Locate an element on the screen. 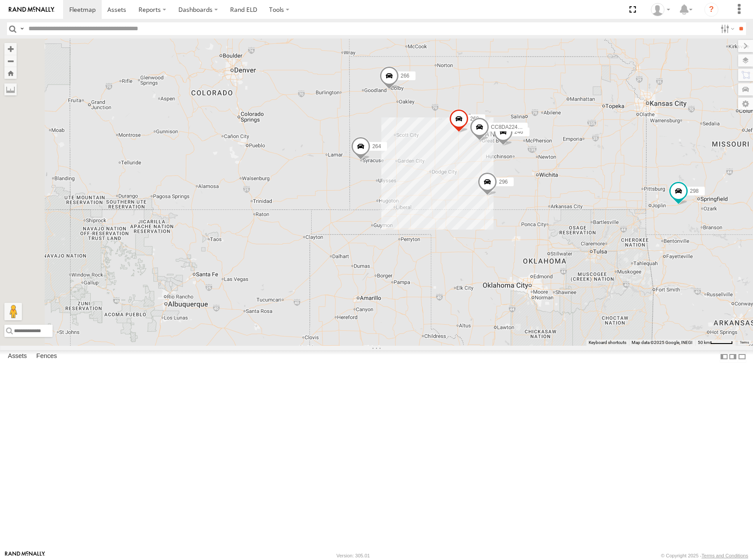  div: Version: 305.01 is located at coordinates (354, 556).